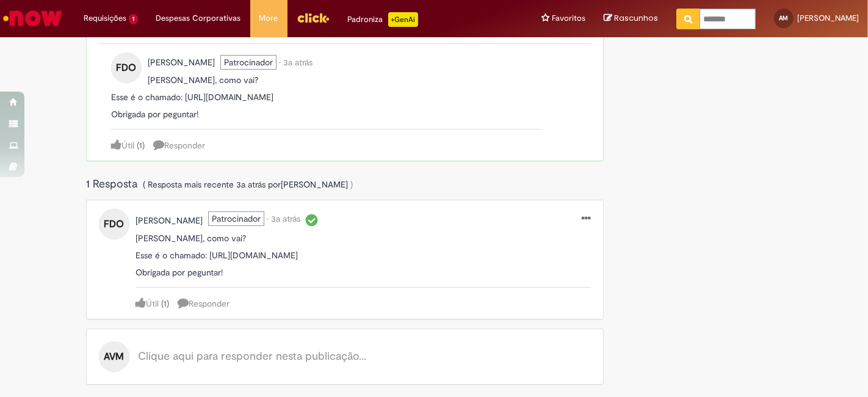  I want to click on span: AM, so click(784, 18).